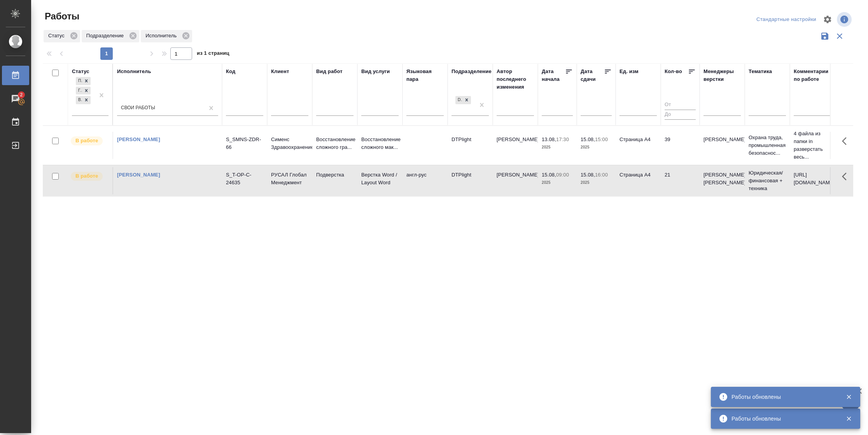 Image resolution: width=868 pixels, height=435 pixels. Describe the element at coordinates (335, 175) in the screenshot. I see `p: Подверстка` at that location.